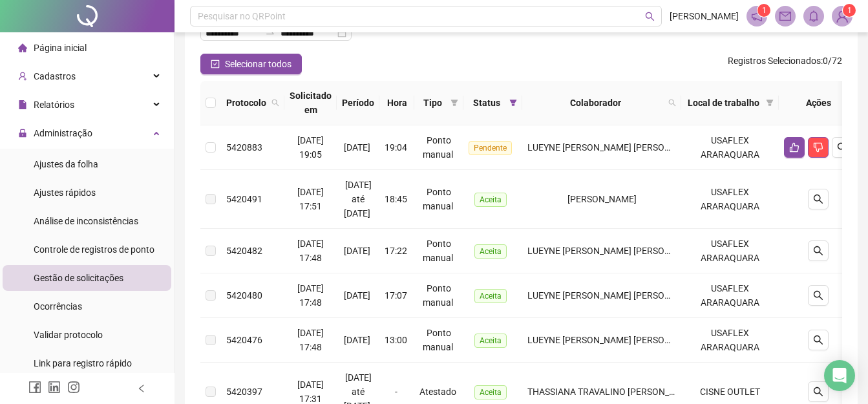 Image resolution: width=868 pixels, height=404 pixels. I want to click on span: Ajustes da folha, so click(66, 164).